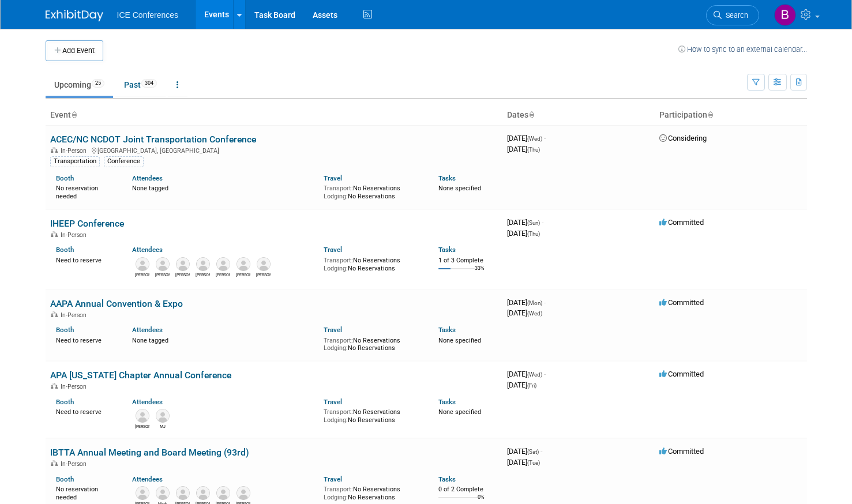  Describe the element at coordinates (124, 161) in the screenshot. I see `div: Conference` at that location.